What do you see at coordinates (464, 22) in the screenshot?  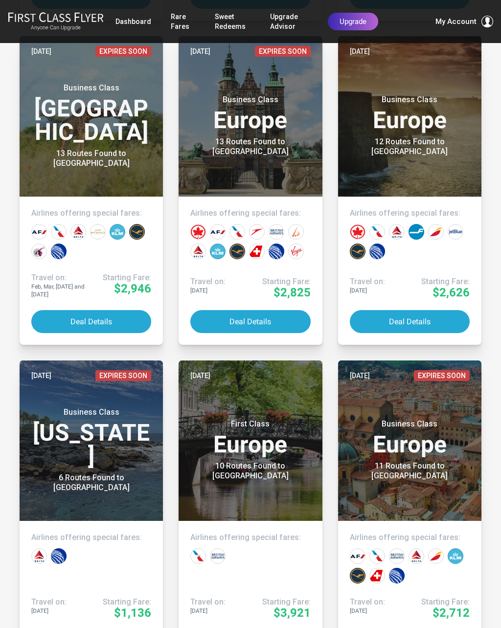 I see `button: My Account` at bounding box center [464, 22].